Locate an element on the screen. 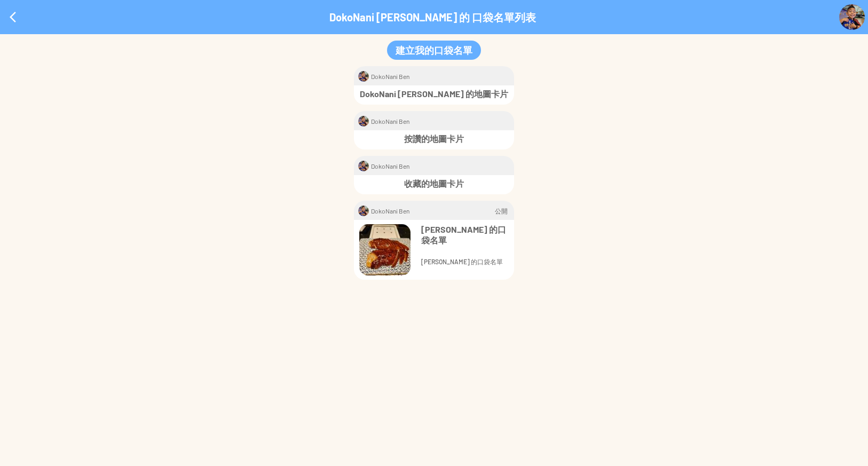 This screenshot has width=868, height=466. p: 收藏的地圖卡片 is located at coordinates (434, 184).